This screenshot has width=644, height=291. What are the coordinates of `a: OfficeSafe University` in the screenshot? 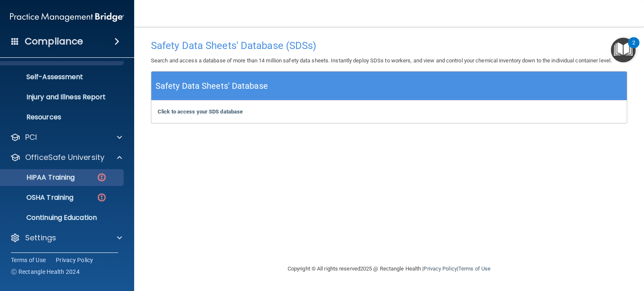 It's located at (66, 158).